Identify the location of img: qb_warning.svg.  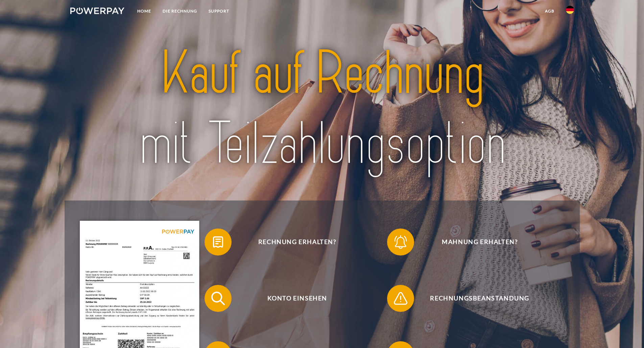
(400, 298).